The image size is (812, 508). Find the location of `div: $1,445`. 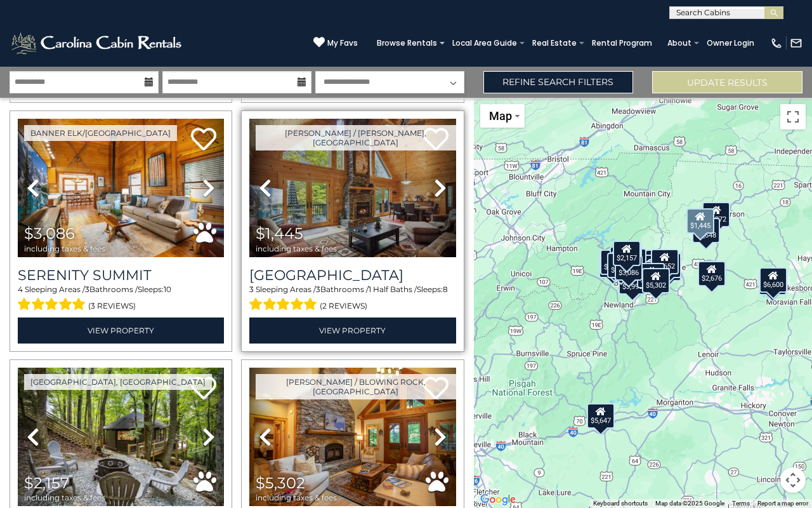

div: $1,445 is located at coordinates (700, 221).